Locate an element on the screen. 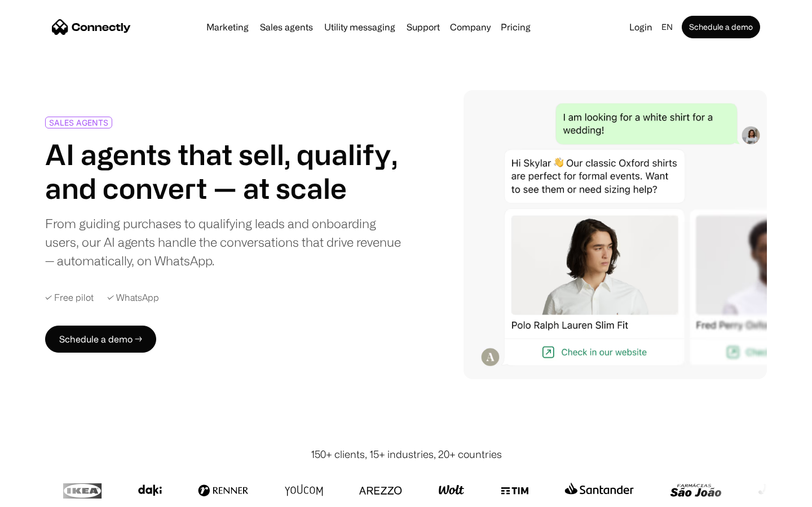 The image size is (812, 507). div: ✓ Free pilot is located at coordinates (70, 298).